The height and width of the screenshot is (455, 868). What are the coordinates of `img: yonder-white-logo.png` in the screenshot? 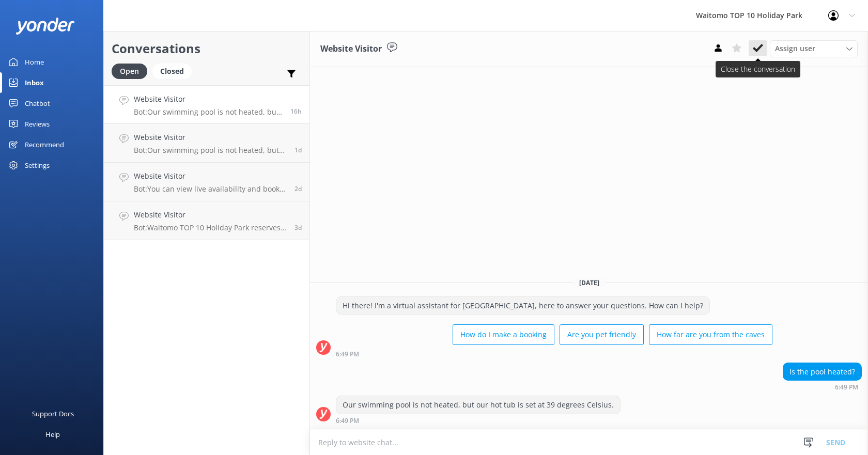 It's located at (45, 26).